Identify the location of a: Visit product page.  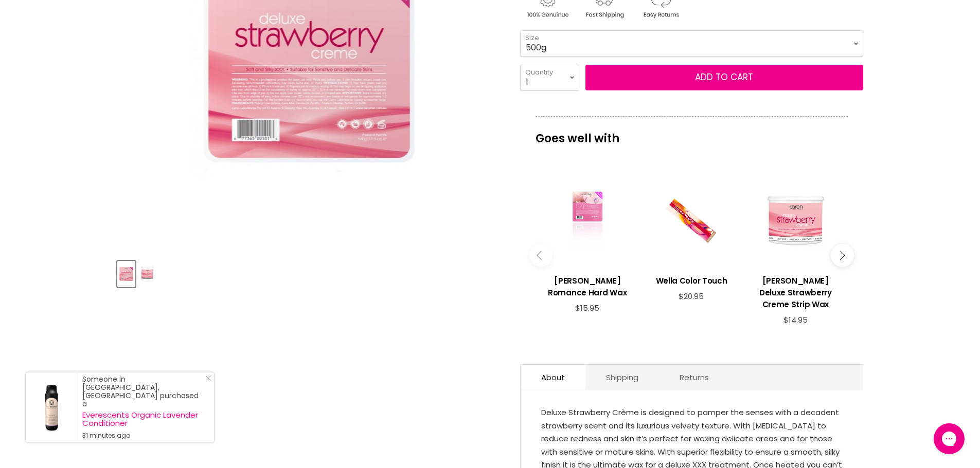
(52, 407).